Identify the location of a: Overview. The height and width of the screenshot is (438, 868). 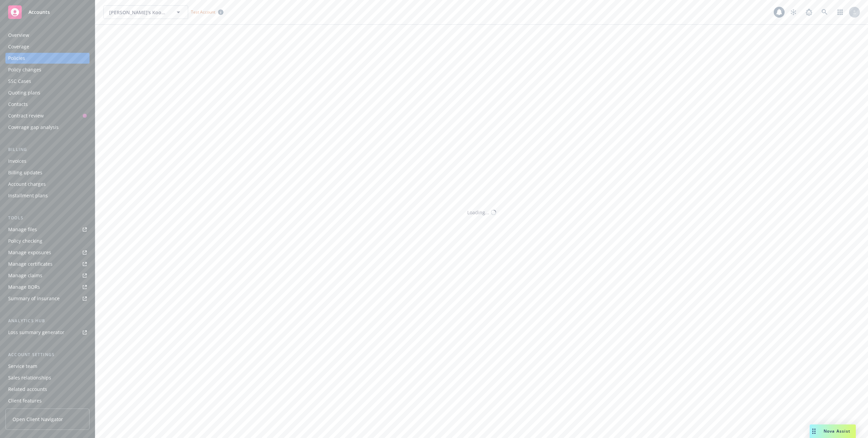
(48, 35).